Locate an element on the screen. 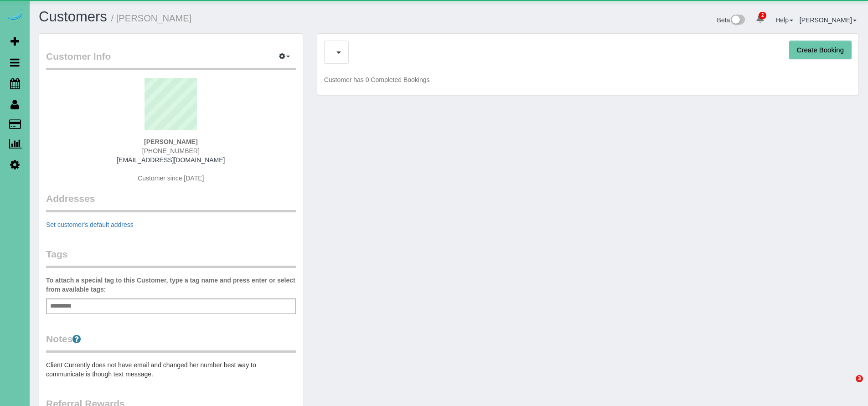  p: Customer has 0 Completed Bookings is located at coordinates (587, 80).